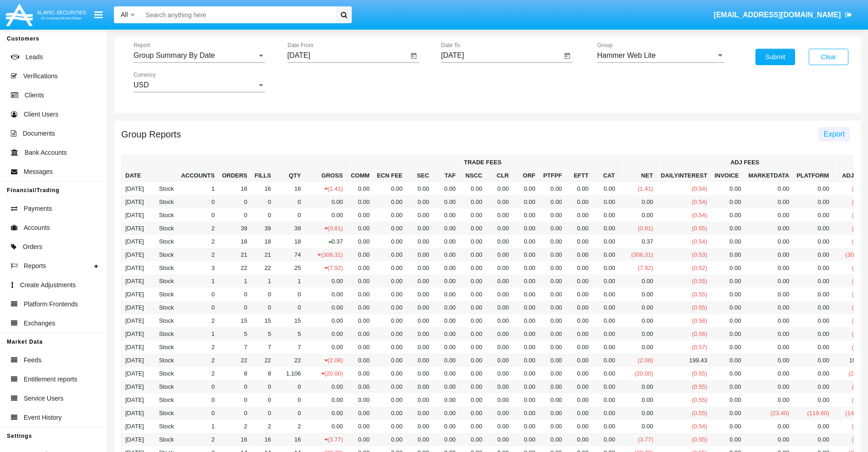 The height and width of the screenshot is (452, 868). I want to click on td: 15, so click(235, 320).